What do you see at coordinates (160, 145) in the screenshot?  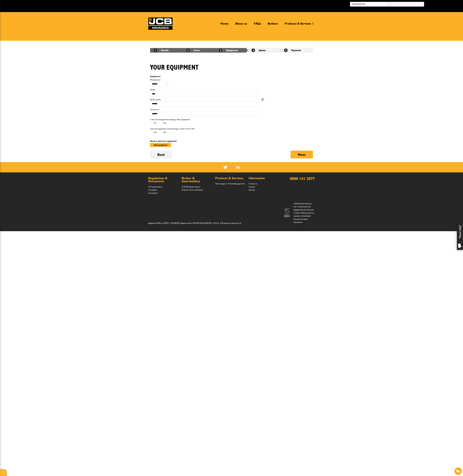 I see `button: Add equipment` at bounding box center [160, 145].